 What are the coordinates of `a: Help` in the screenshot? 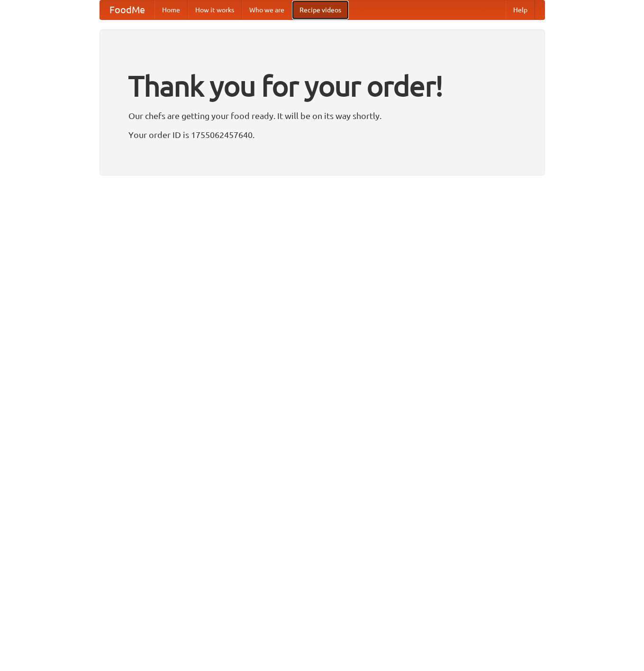 It's located at (520, 10).